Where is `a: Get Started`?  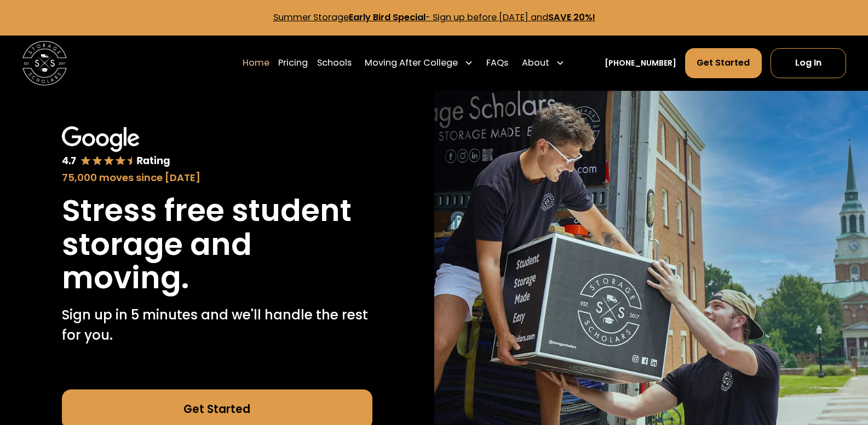 a: Get Started is located at coordinates (723, 63).